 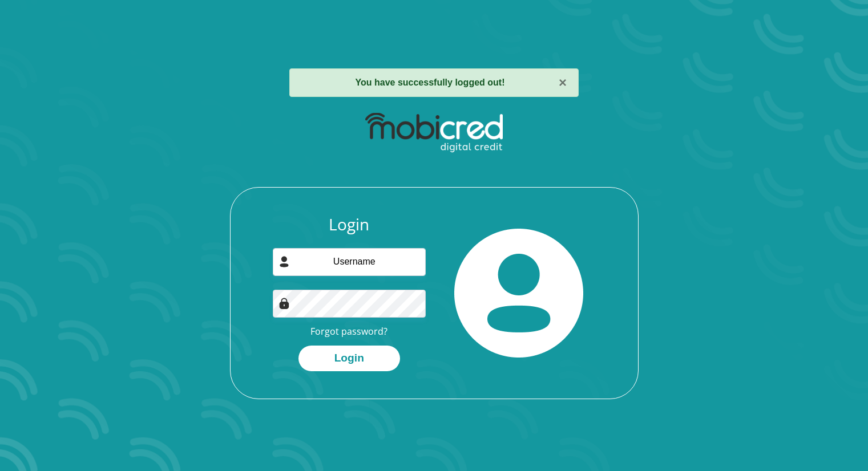 I want to click on img: Image, so click(x=284, y=304).